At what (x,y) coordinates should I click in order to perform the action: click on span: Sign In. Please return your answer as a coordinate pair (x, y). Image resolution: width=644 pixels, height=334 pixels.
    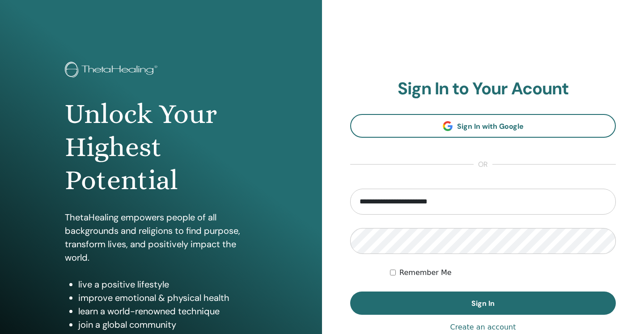
    Looking at the image, I should click on (483, 304).